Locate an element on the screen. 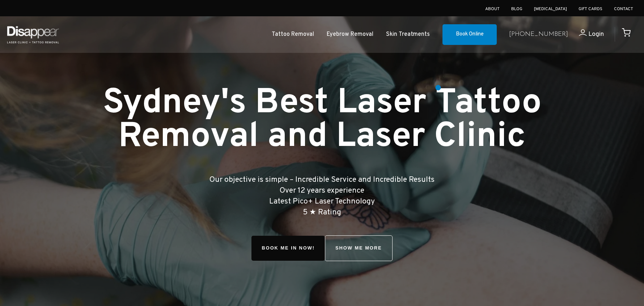  span: Login is located at coordinates (596, 34).